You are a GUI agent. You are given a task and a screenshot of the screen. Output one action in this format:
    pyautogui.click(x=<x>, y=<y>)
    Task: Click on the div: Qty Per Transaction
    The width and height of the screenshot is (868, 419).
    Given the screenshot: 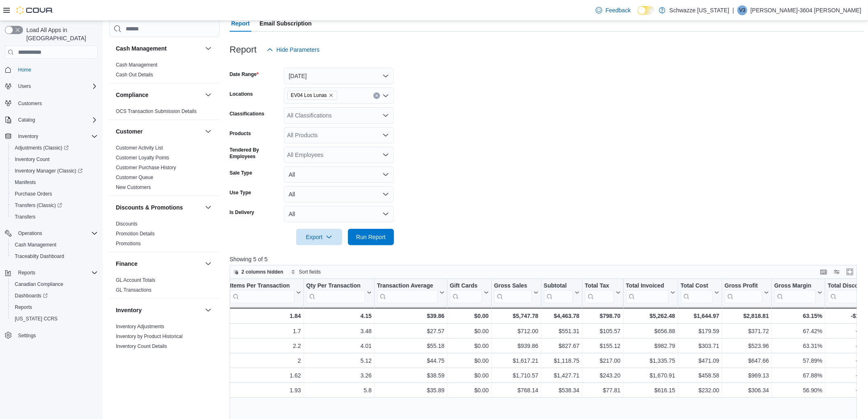 What is the action you would take?
    pyautogui.click(x=335, y=292)
    